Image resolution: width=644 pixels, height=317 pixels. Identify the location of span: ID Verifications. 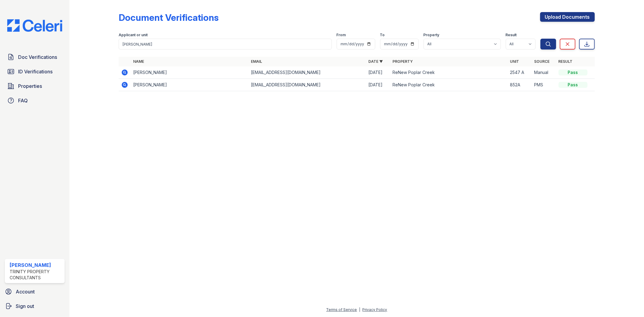
(35, 71).